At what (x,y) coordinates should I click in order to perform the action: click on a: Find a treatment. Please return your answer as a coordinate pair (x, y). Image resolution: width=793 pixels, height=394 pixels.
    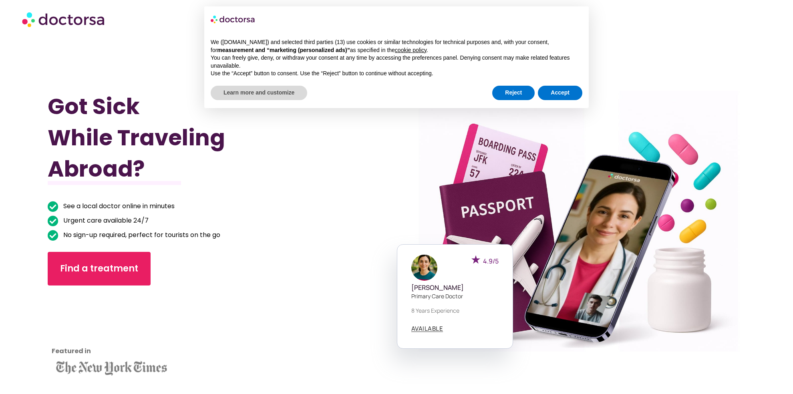
    Looking at the image, I should click on (99, 269).